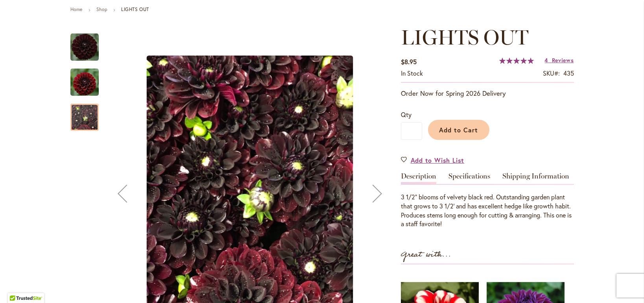 This screenshot has height=303, width=644. I want to click on span: LIGHTS OUT, so click(464, 37).